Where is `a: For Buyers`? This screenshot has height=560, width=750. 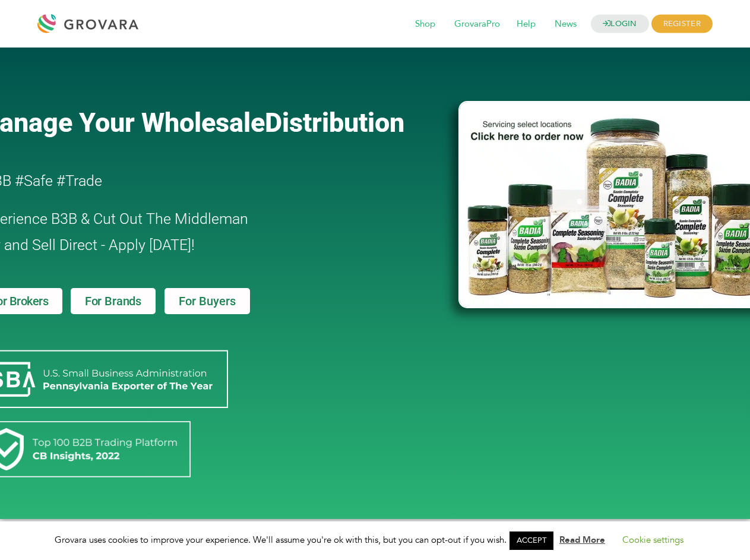 a: For Buyers is located at coordinates (207, 301).